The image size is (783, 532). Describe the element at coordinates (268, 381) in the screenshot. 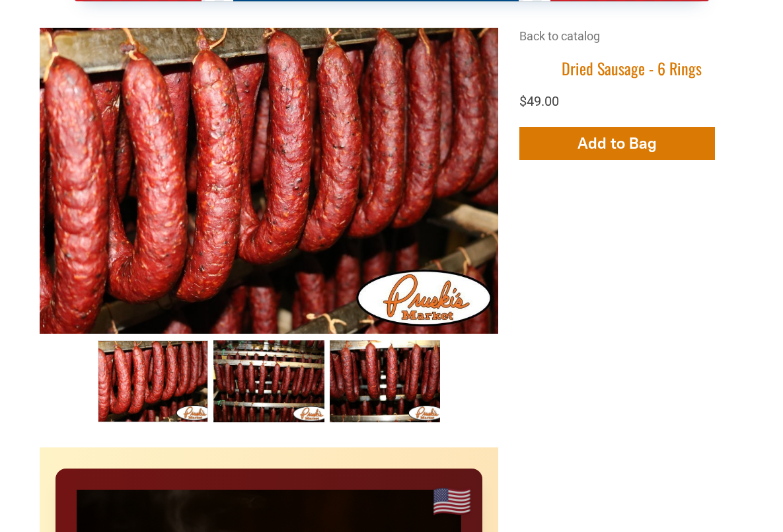

I see `a: Dried Sausage 002 1` at that location.